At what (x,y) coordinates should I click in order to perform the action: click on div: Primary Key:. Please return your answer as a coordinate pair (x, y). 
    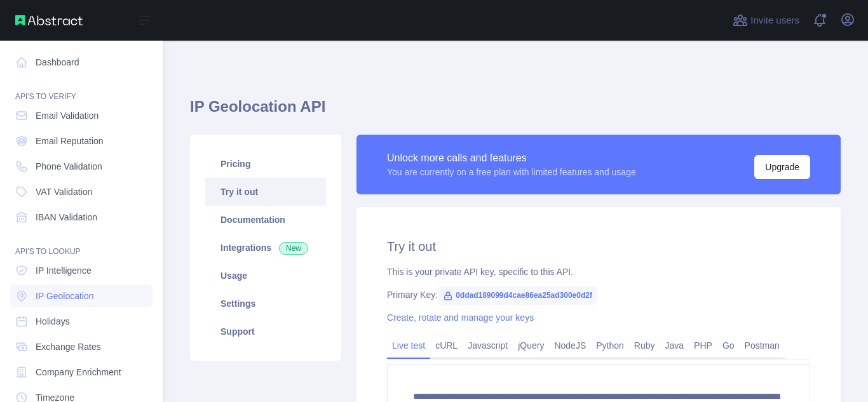
    Looking at the image, I should click on (599, 295).